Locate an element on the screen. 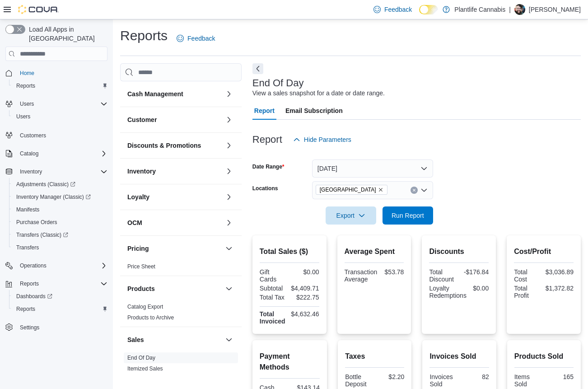  div: Wesley Lynch is located at coordinates (520, 9).